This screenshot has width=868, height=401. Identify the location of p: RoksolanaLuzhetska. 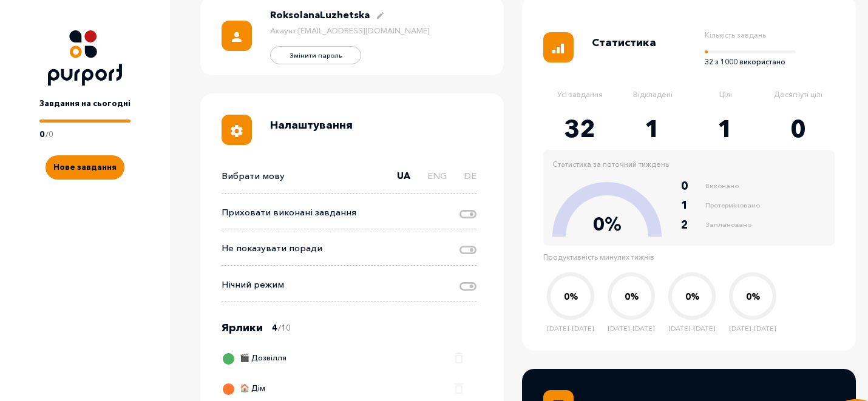
(320, 14).